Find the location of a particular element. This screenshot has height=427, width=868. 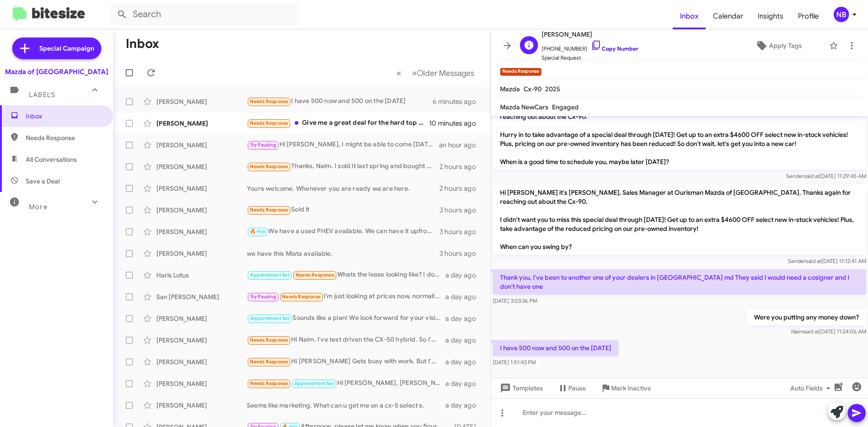

span: Calendar is located at coordinates (728, 16).